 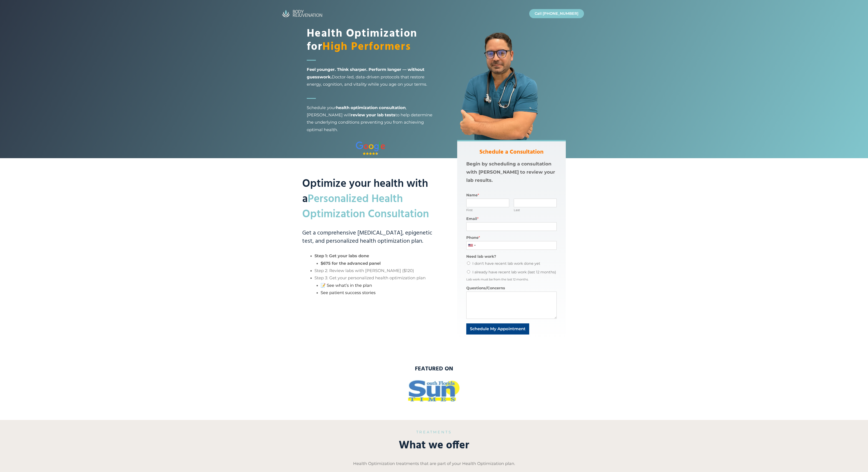 What do you see at coordinates (511, 238) in the screenshot?
I see `label: Phone` at bounding box center [511, 238].